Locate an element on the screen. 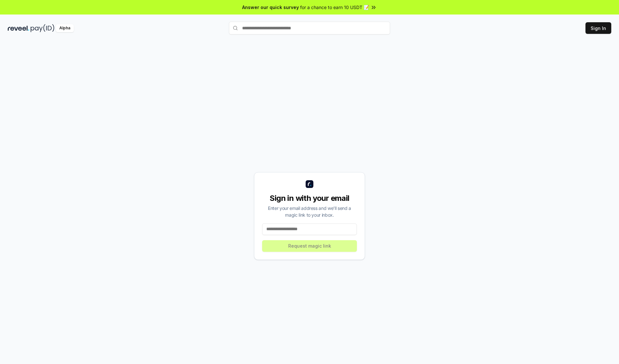 Image resolution: width=619 pixels, height=364 pixels. span: for a chance to earn 10 USDT 📝 is located at coordinates (335, 7).